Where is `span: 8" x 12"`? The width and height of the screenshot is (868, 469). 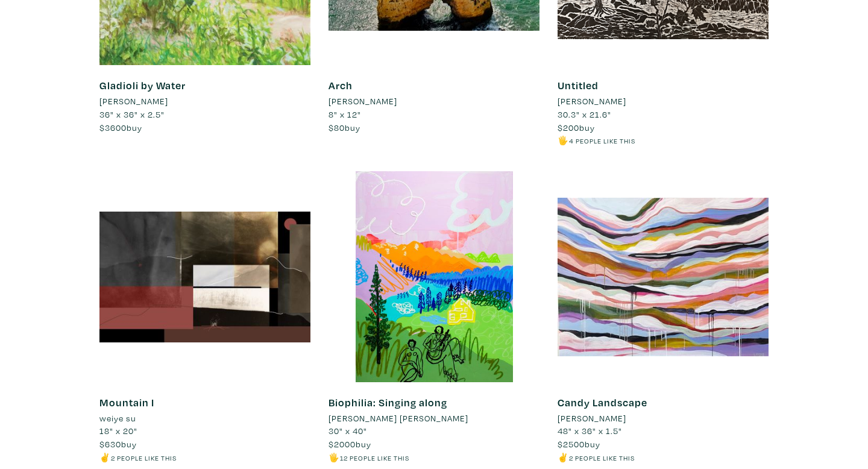
span: 8" x 12" is located at coordinates (345, 114).